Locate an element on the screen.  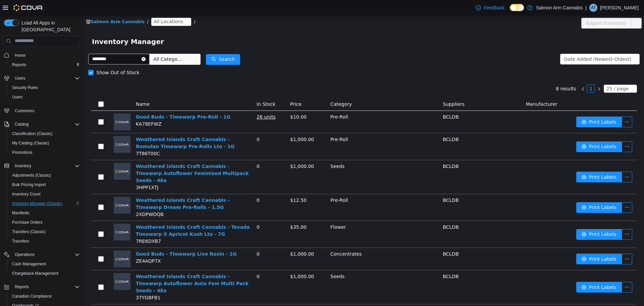
button: Reports is located at coordinates (42, 287).